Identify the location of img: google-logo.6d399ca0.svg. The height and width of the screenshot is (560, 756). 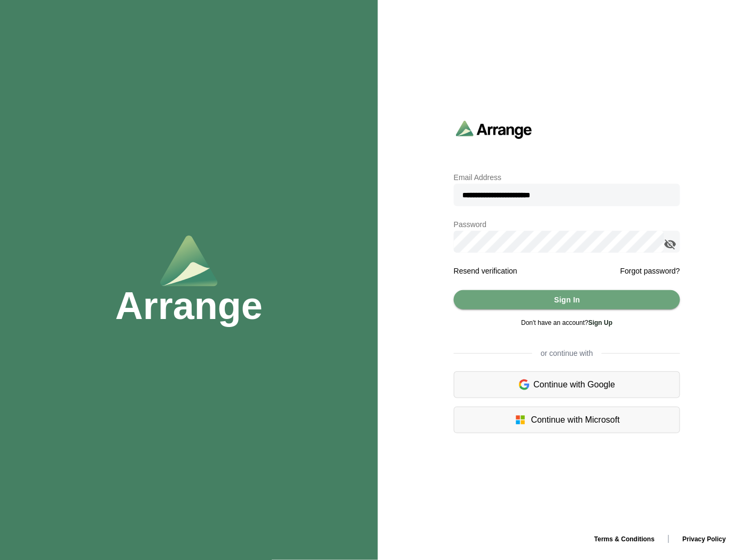
(524, 385).